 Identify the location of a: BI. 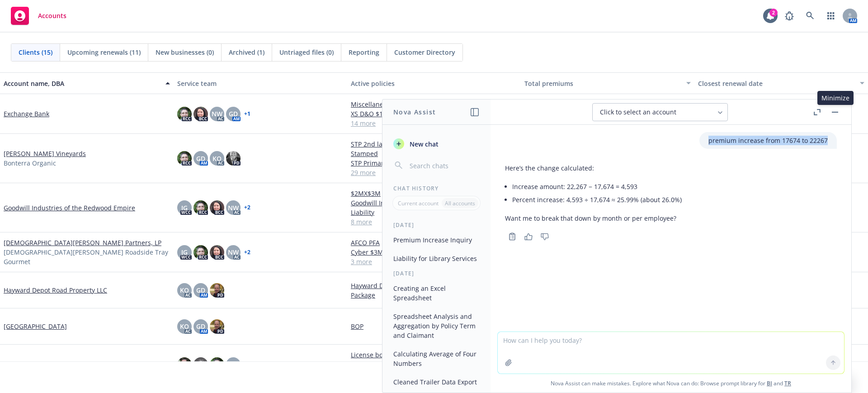
(769, 383).